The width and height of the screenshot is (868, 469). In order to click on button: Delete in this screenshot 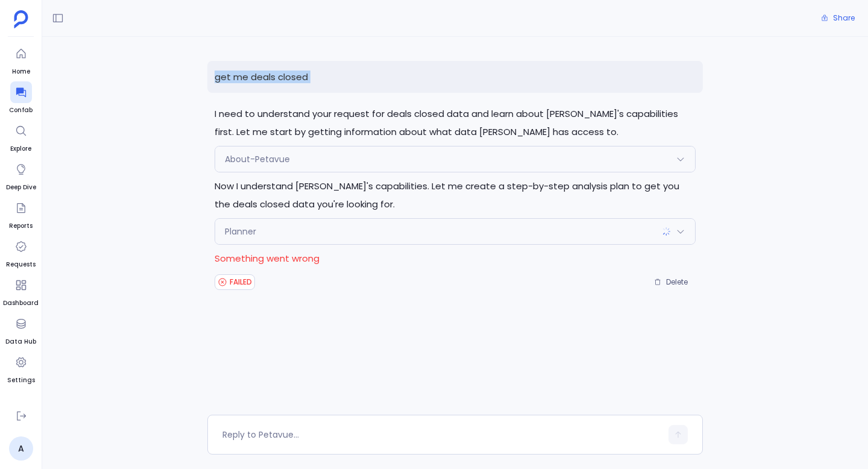, I will do `click(670, 282)`.